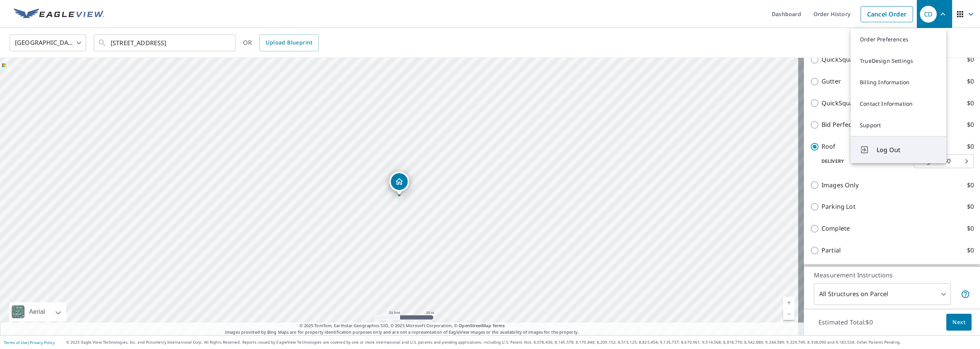 The width and height of the screenshot is (980, 349). What do you see at coordinates (521, 342) in the screenshot?
I see `p: © 2025 Eagle View Technologies, Inc. and Pictometry International Corp. All Rights Reserved. Repo...` at bounding box center [521, 342].